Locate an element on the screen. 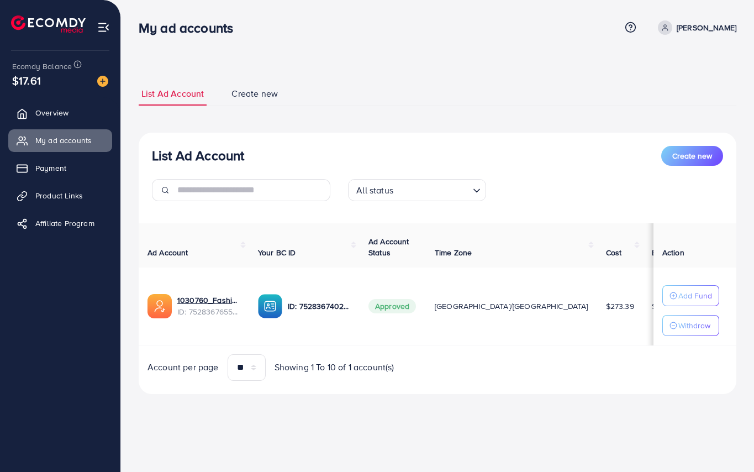 This screenshot has height=472, width=754. span: Account per page is located at coordinates (183, 367).